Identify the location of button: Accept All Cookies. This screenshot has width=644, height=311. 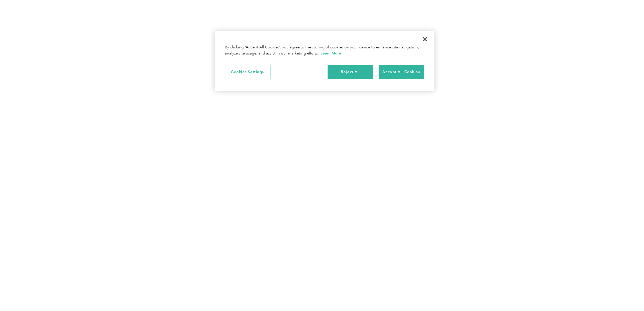
(401, 72).